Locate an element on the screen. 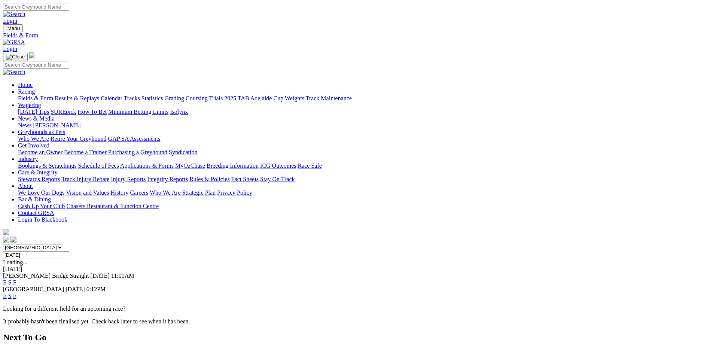 Image resolution: width=713 pixels, height=344 pixels. a: Become a Trainer is located at coordinates (85, 152).